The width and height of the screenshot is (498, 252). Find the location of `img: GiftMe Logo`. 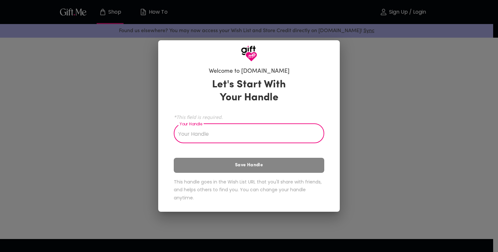

img: GiftMe Logo is located at coordinates (249, 53).